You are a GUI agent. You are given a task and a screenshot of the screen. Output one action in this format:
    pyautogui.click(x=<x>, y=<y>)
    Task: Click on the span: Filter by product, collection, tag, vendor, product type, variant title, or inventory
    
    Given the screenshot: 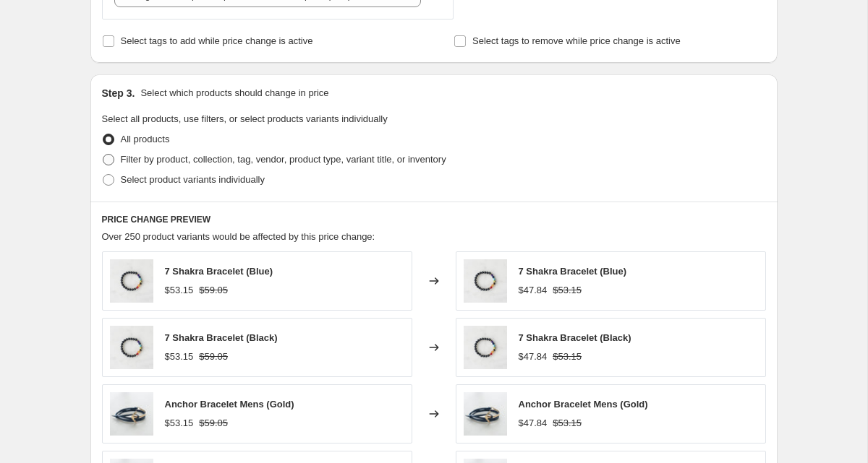 What is the action you would take?
    pyautogui.click(x=283, y=159)
    